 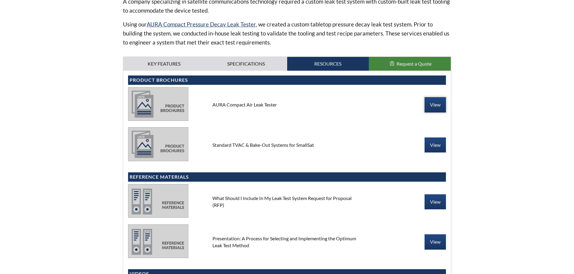 What do you see at coordinates (287, 105) in the screenshot?
I see `div: AURA Compact Air Leak Tester` at bounding box center [287, 105].